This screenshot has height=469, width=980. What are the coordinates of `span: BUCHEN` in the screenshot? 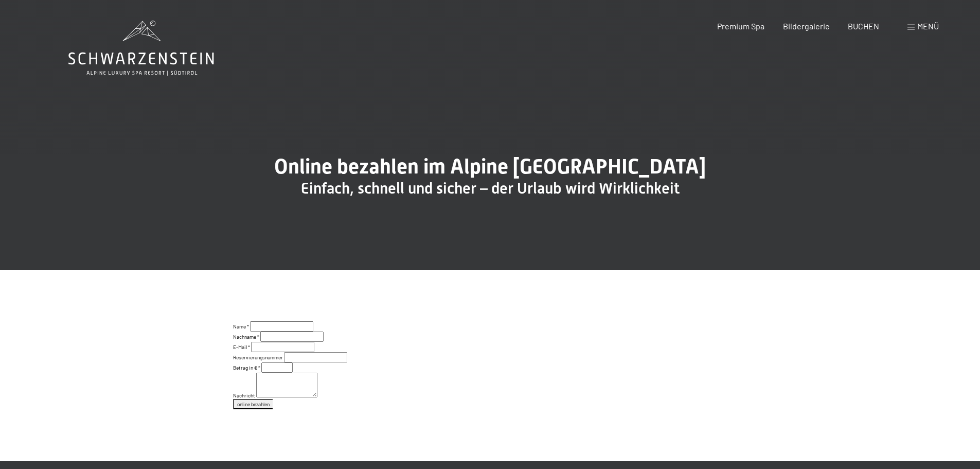 It's located at (863, 26).